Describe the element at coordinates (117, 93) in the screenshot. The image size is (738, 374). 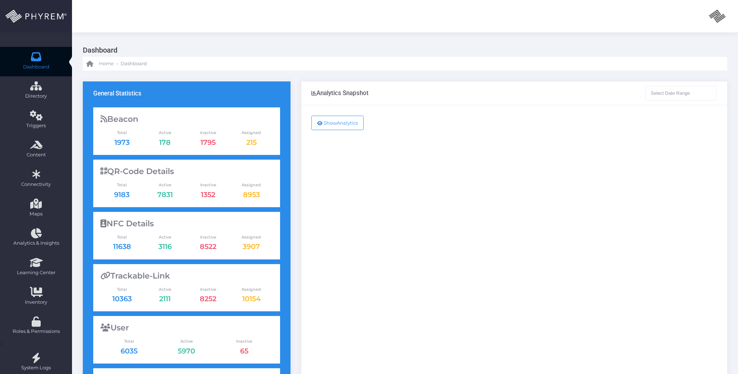
I see `h3: General Statistics` at that location.